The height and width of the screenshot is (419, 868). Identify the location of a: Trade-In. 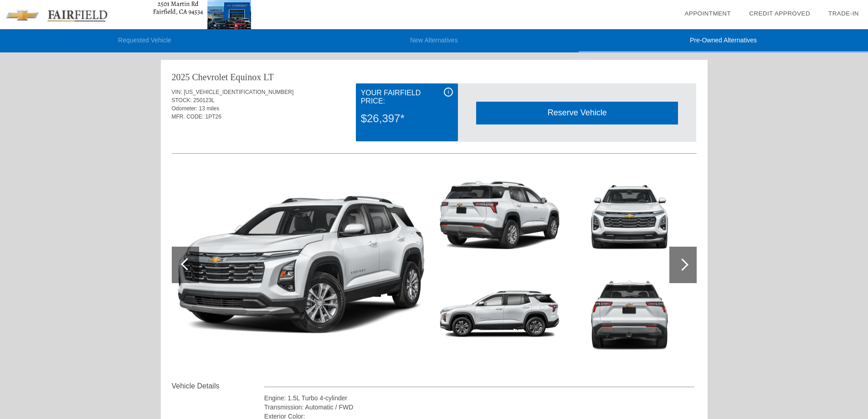
(843, 13).